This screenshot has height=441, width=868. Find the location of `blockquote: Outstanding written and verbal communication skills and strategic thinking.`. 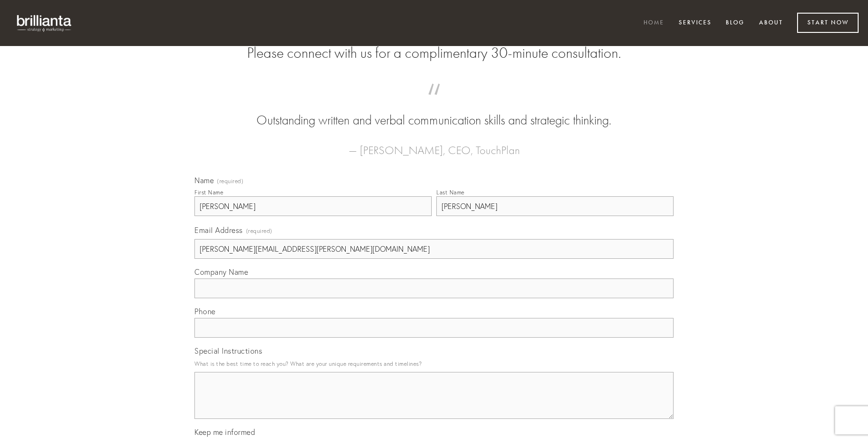

blockquote: Outstanding written and verbal communication skills and strategic thinking. is located at coordinates (434, 112).